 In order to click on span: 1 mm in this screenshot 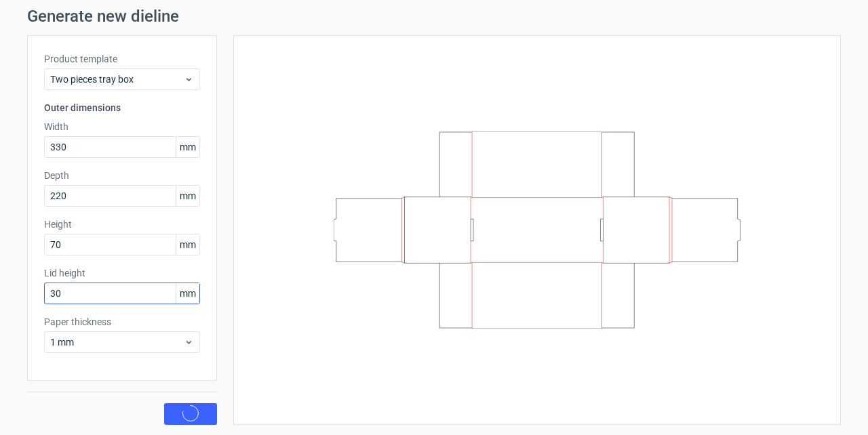, I will do `click(117, 342)`.